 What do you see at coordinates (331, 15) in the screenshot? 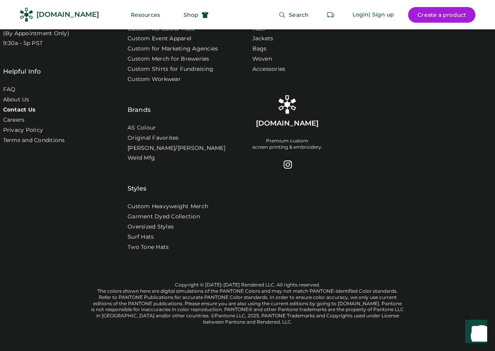
I see `button: Retrieve an order` at bounding box center [331, 15].